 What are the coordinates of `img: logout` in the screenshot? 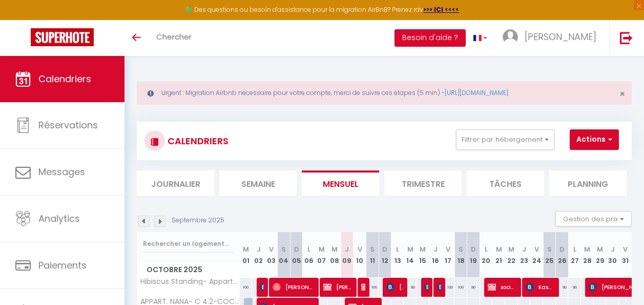 It's located at (626, 37).